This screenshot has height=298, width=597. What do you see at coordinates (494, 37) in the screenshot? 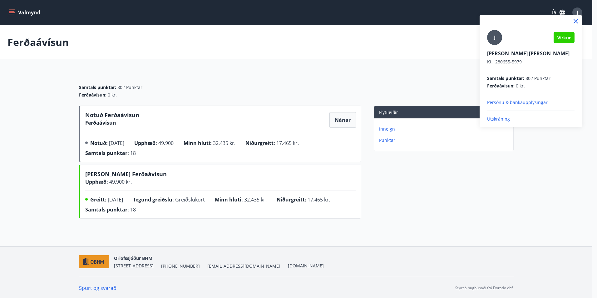
I see `span: J` at bounding box center [494, 37].